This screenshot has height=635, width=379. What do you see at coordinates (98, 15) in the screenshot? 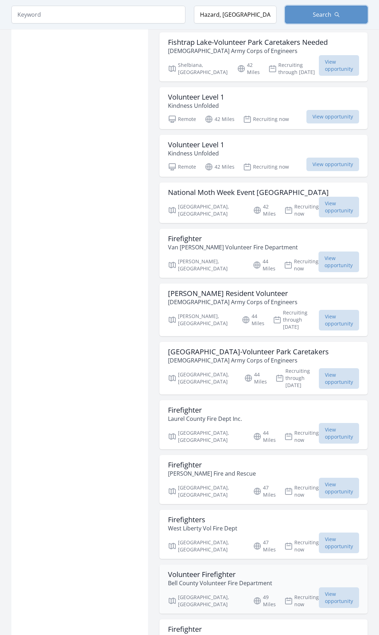
I see `input: Keyword` at bounding box center [98, 15].